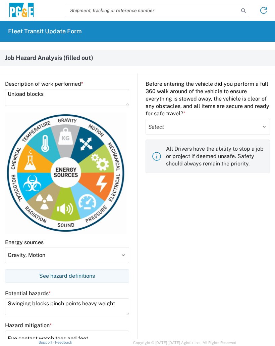  Describe the element at coordinates (45, 31) in the screenshot. I see `h2: Fleet Transit Update Form` at that location.